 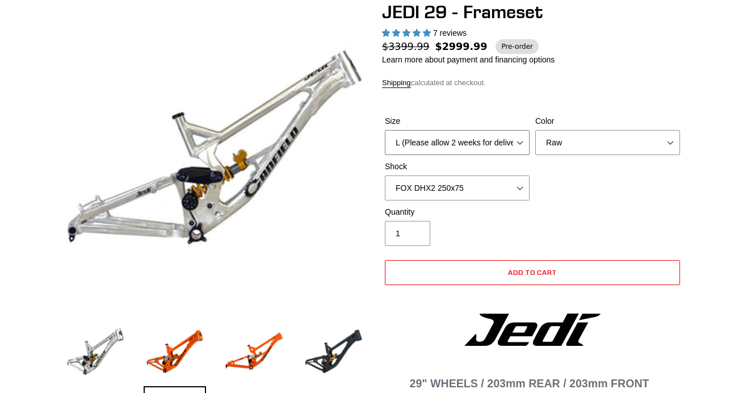 I want to click on span: $3399.99, so click(x=409, y=47).